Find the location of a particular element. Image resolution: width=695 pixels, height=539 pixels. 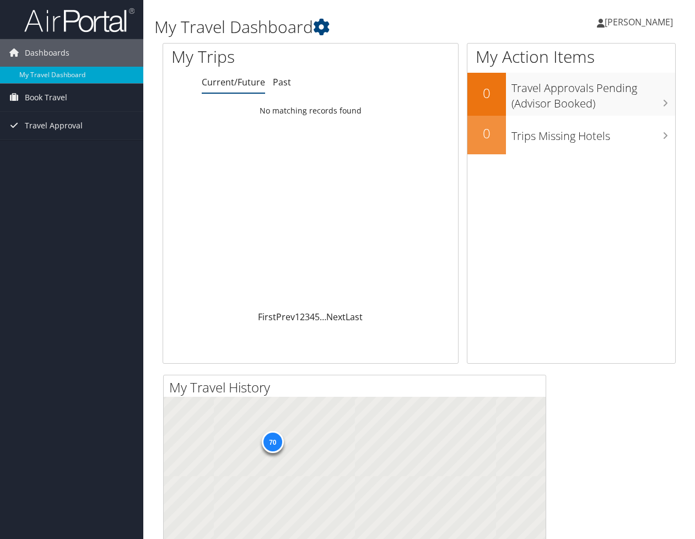

div: 70 is located at coordinates (272, 442).